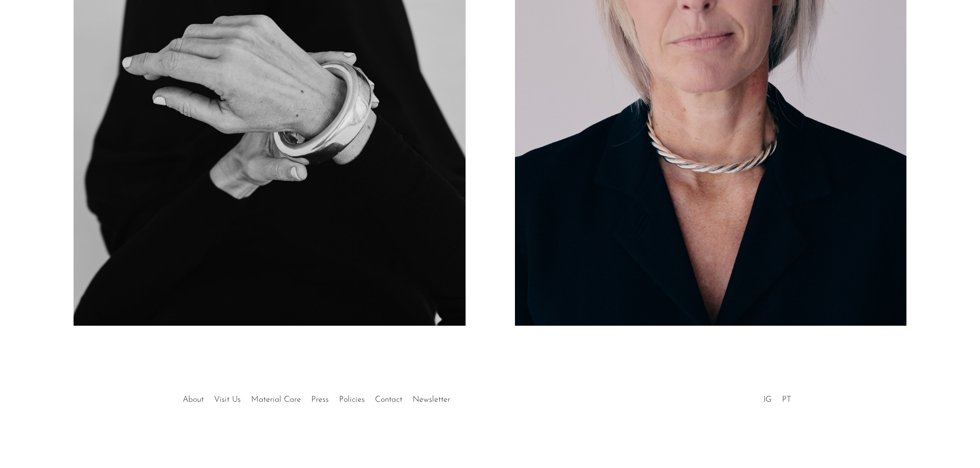  What do you see at coordinates (388, 400) in the screenshot?
I see `a: Contact` at bounding box center [388, 400].